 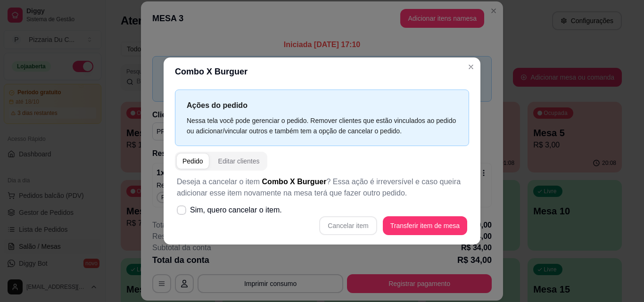 What do you see at coordinates (193, 161) in the screenshot?
I see `div: Pedido` at bounding box center [193, 161].